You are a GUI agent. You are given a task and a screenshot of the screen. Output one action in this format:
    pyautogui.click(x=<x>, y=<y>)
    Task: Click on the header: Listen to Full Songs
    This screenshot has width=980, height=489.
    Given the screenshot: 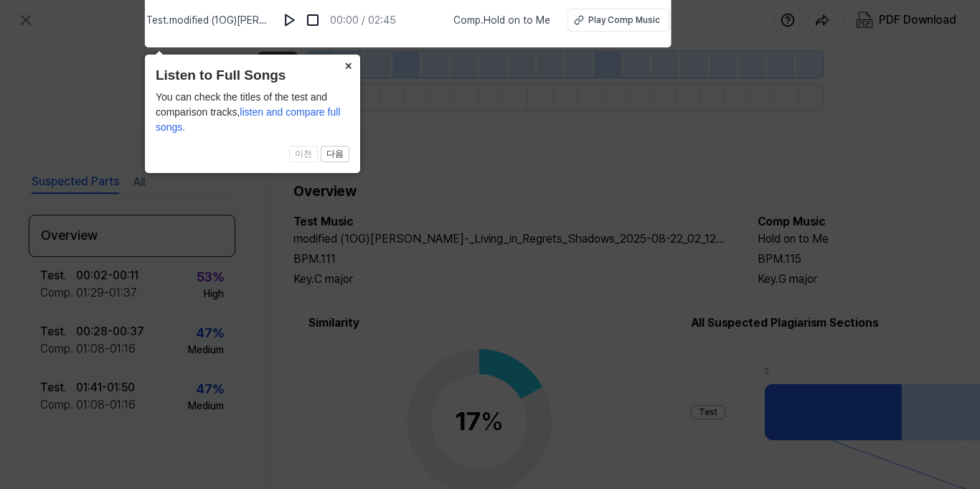 What is the action you would take?
    pyautogui.click(x=252, y=75)
    